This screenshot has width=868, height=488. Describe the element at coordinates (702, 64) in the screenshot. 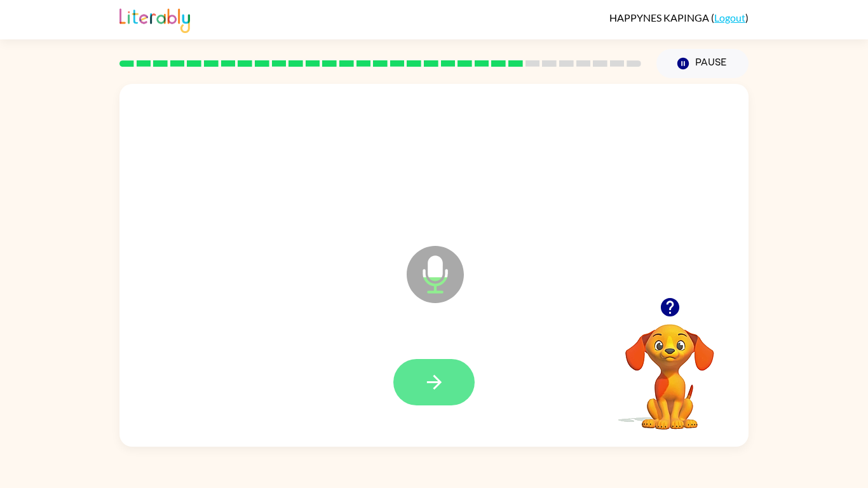

I see `button: Pause` at that location.